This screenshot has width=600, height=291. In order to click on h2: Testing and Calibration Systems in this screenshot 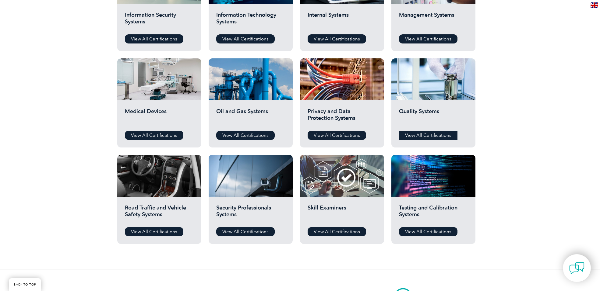, I will do `click(433, 214)`.